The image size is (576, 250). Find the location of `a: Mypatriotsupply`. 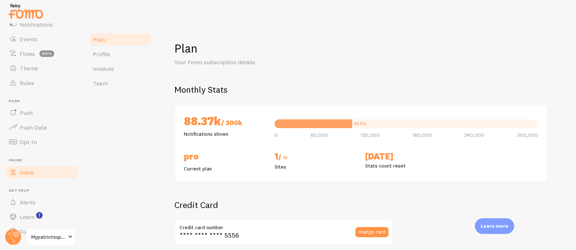

a: Mypatriotsupply is located at coordinates (51, 236).